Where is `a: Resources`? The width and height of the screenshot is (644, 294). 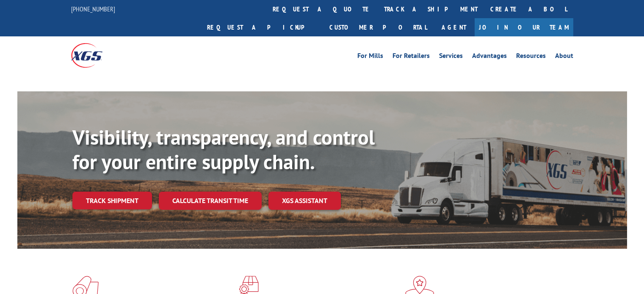 a: Resources is located at coordinates (531, 57).